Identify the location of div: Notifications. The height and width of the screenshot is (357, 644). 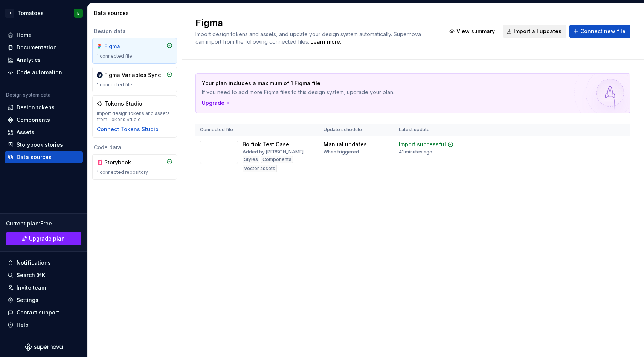
(33, 263).